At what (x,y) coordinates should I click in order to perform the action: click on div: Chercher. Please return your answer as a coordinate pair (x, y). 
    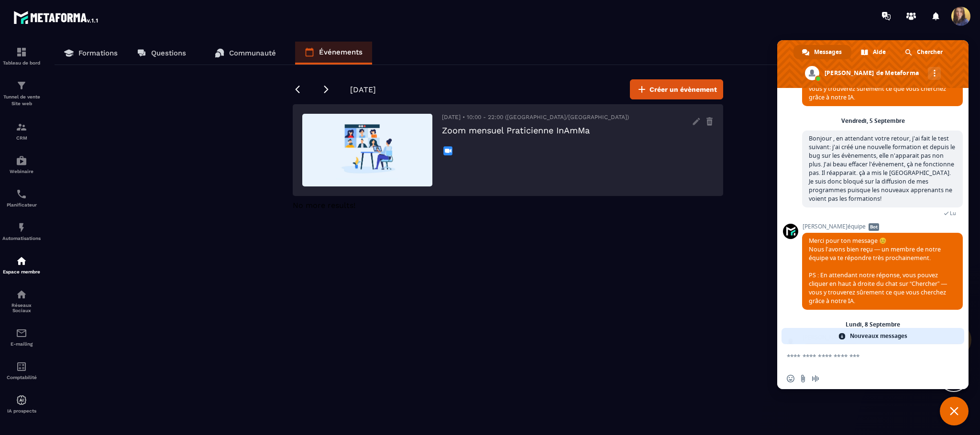
    Looking at the image, I should click on (924, 52).